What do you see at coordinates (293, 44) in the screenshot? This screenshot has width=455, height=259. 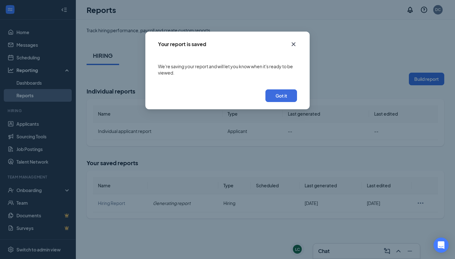 I see `svg: Cross` at bounding box center [293, 44].